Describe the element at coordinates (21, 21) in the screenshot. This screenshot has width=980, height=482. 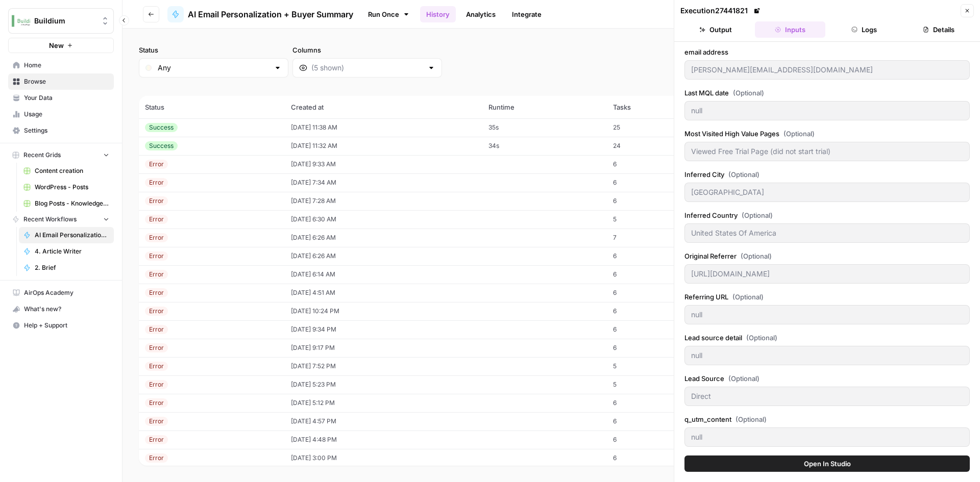
I see `img: Buildium Logo` at that location.